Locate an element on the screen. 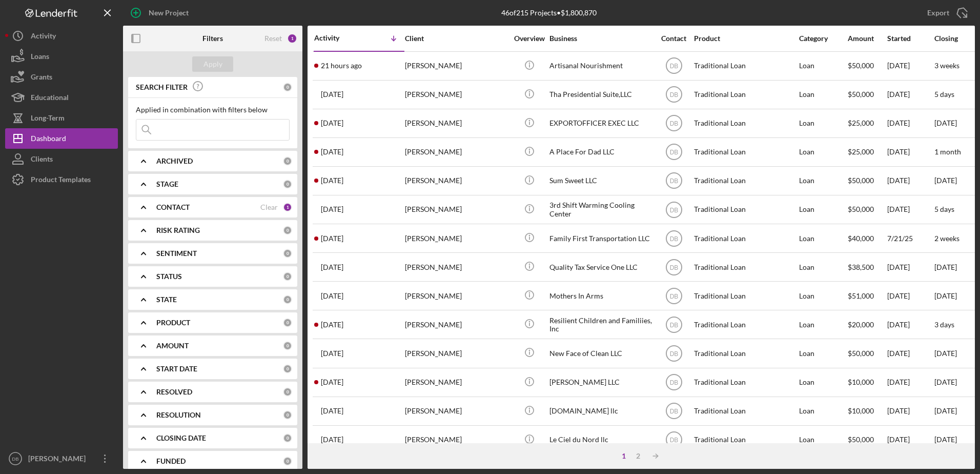  div: Category is located at coordinates (823, 39).